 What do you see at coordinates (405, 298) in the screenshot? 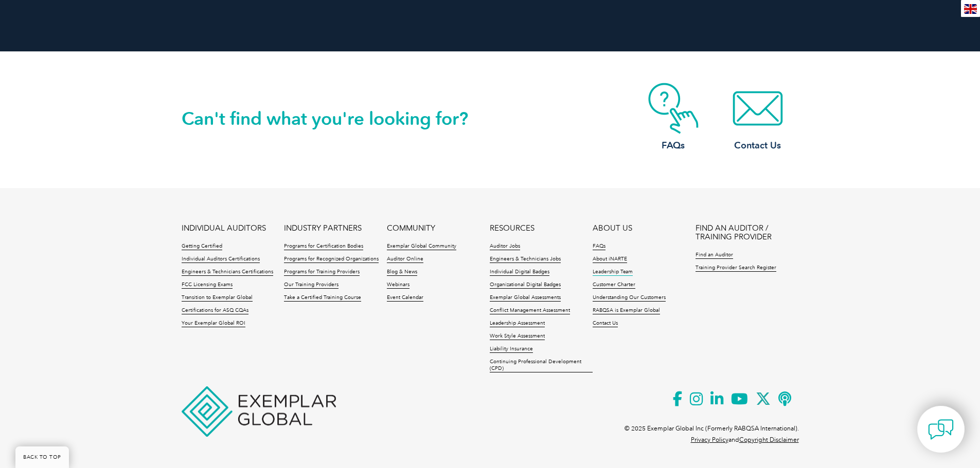
I see `a: Event Calendar` at bounding box center [405, 298].